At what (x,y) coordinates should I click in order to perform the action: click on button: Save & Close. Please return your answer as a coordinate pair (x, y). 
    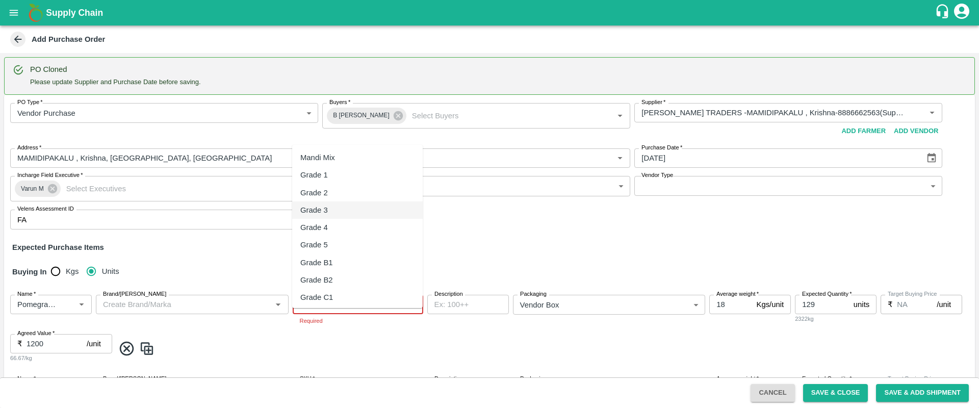
    Looking at the image, I should click on (836, 393).